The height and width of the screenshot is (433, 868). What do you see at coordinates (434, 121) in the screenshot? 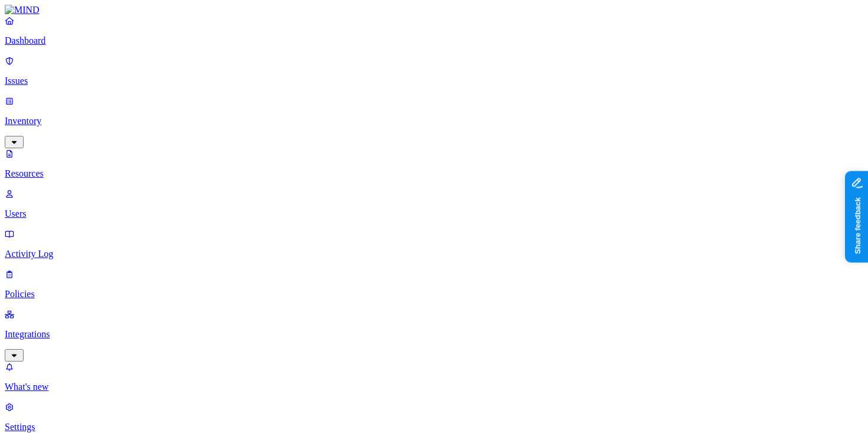
I see `p: Inventory` at bounding box center [434, 121].